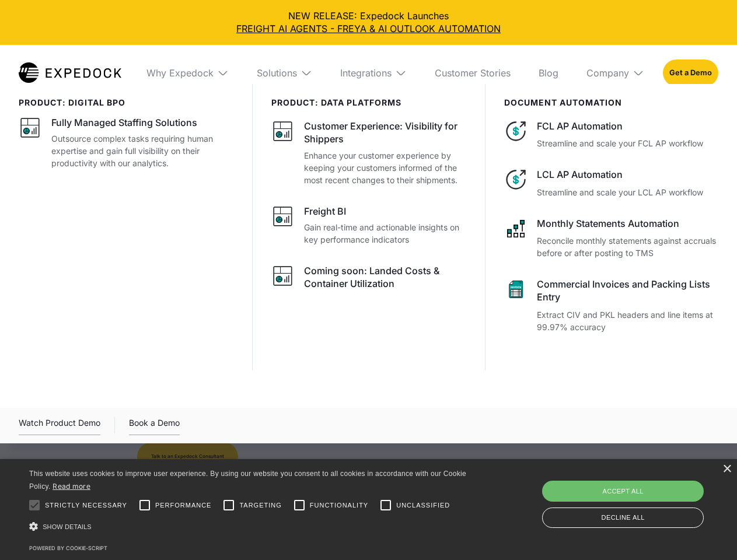 The width and height of the screenshot is (737, 560). I want to click on div: Commercial Invoices and Packing Lists Entry, so click(627, 291).